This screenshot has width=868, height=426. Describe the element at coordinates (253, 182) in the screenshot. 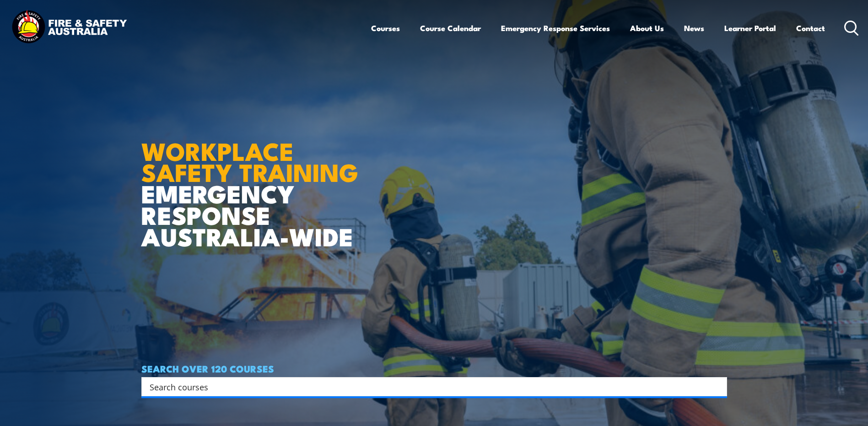

I see `h1: EMERGENCY RESPONSE AUSTRALIA-WIDE` at that location.